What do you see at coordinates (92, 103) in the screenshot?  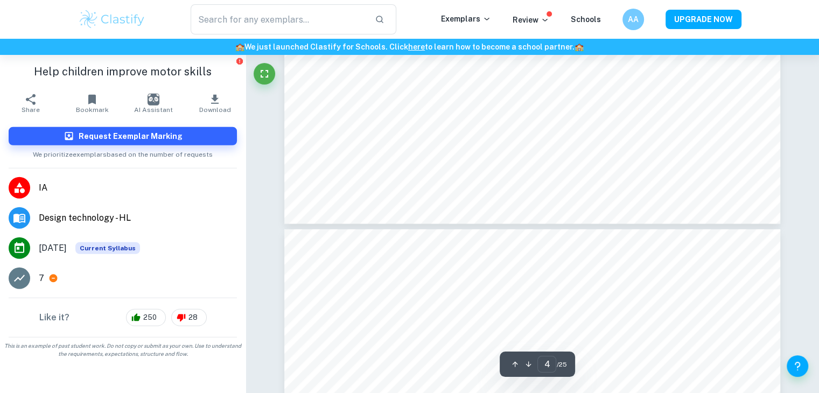 I see `button: Bookmark` at bounding box center [92, 103].